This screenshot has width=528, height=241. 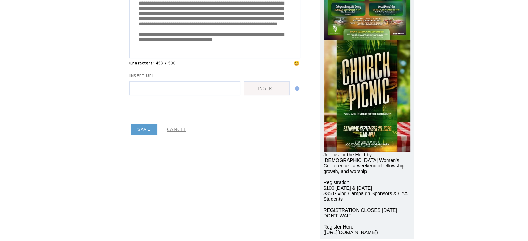 What do you see at coordinates (296, 88) in the screenshot?
I see `img: help.gif` at bounding box center [296, 88].